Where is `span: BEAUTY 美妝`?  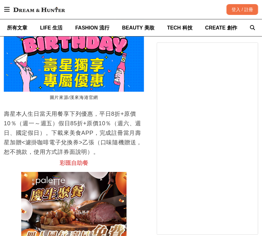 span: BEAUTY 美妝 is located at coordinates (138, 28).